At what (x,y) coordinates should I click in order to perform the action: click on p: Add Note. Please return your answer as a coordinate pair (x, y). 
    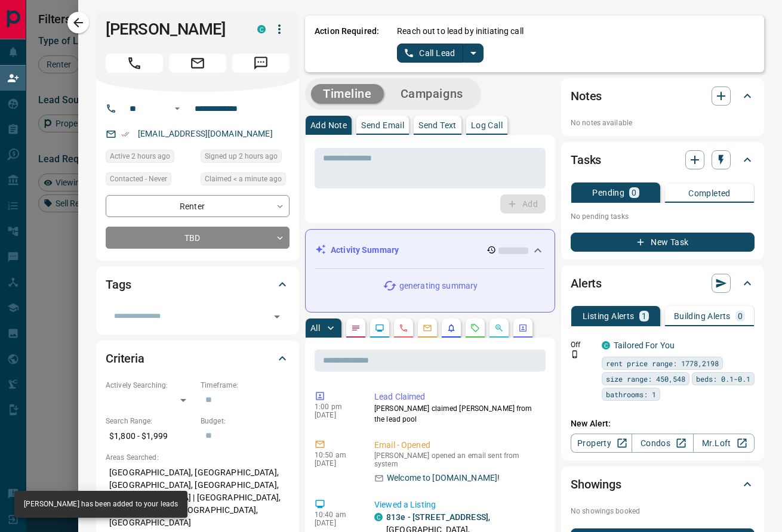
    Looking at the image, I should click on (329, 125).